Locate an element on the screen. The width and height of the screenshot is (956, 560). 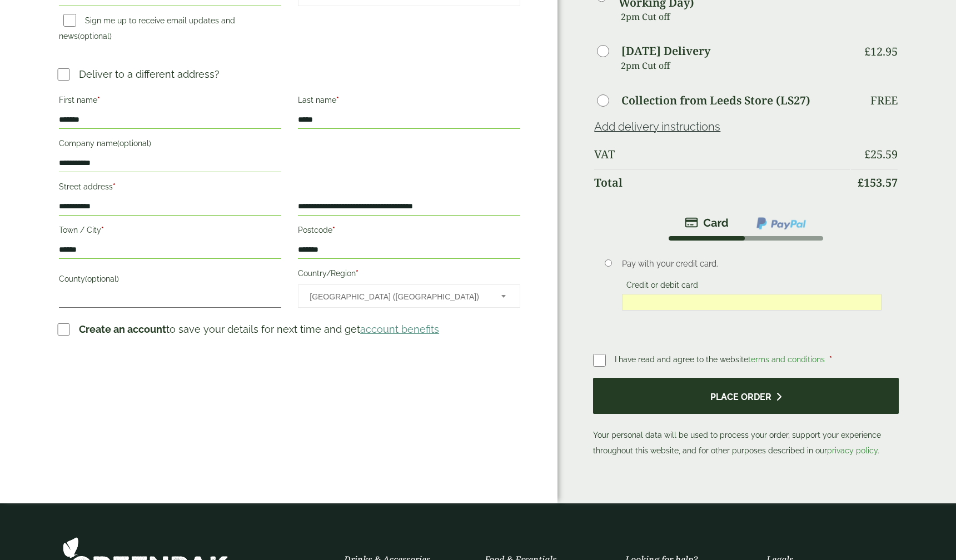
p: Your personal data will be used to process your order, support your experience throughout this we... is located at coordinates (746, 418).